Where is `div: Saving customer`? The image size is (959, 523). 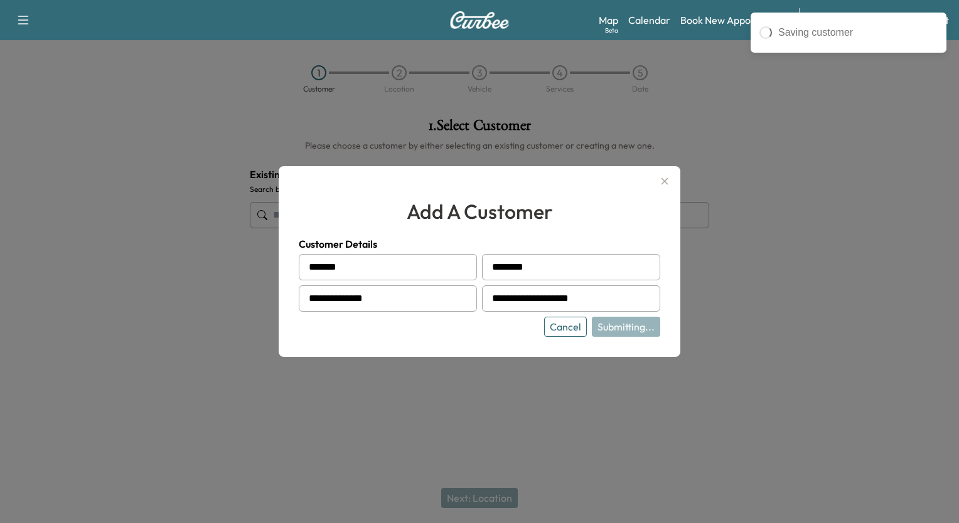 div: Saving customer is located at coordinates (858, 33).